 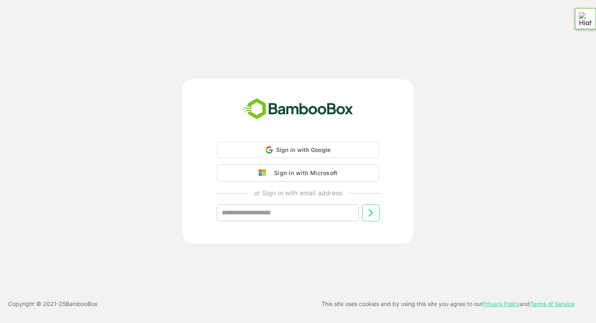 I want to click on a: Privacy Policy, so click(x=501, y=304).